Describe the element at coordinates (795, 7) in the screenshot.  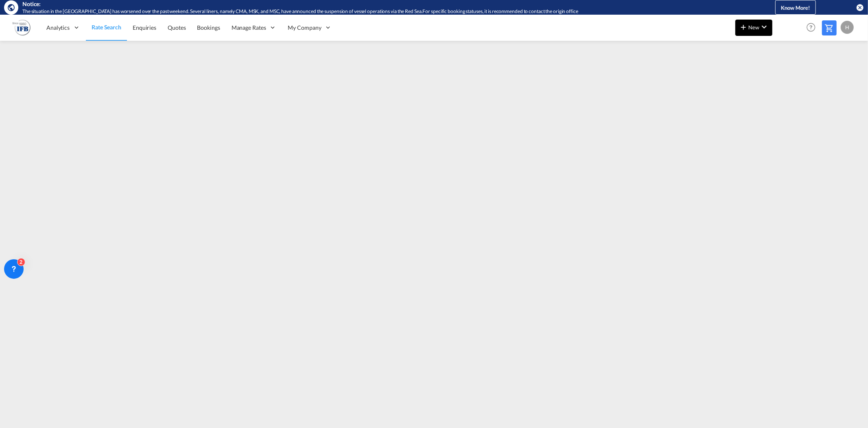
I see `span: Know More!` at that location.